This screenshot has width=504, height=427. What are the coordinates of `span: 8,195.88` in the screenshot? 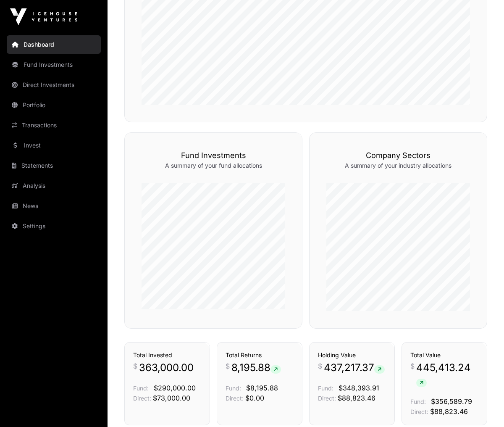 It's located at (256, 367).